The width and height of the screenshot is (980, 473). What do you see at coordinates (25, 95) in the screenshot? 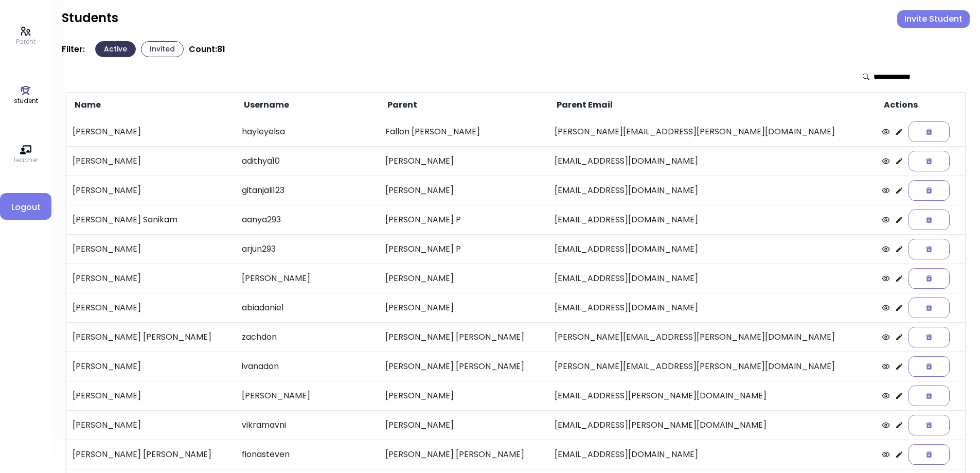
I see `a: student` at bounding box center [25, 95].